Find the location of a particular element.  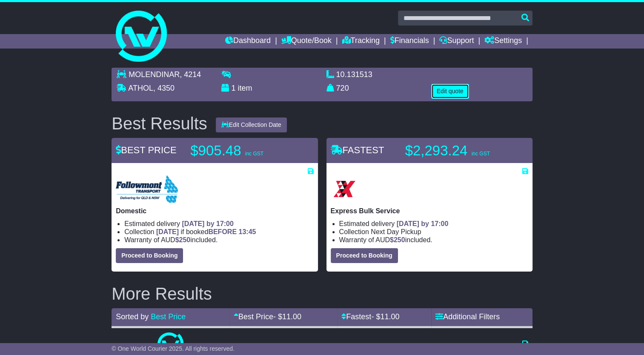

a: Dashboard is located at coordinates (248, 41).